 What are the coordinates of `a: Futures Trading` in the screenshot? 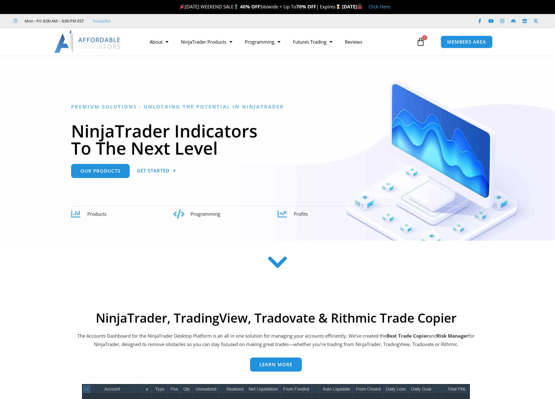 It's located at (313, 42).